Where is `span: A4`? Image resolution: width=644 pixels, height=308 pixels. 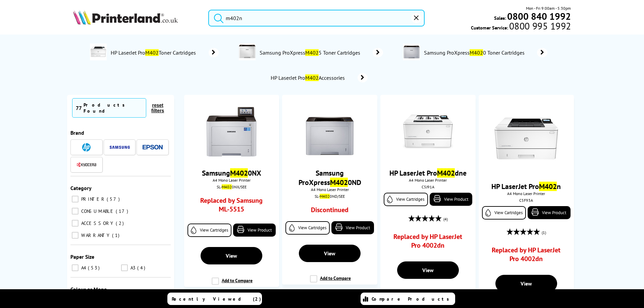 span: A4 is located at coordinates (83, 268).